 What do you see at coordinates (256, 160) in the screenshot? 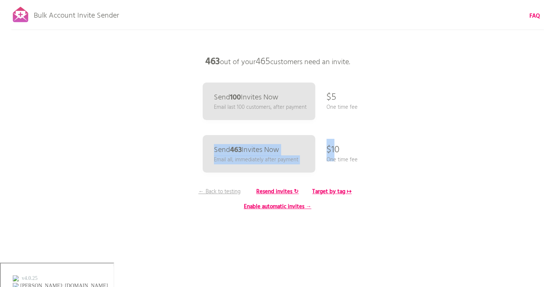
I see `p: Email all, immediately after payment` at bounding box center [256, 160].